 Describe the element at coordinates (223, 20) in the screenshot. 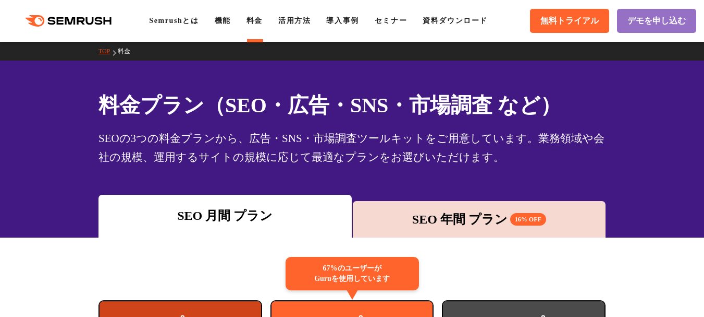

I see `a: 機能` at that location.